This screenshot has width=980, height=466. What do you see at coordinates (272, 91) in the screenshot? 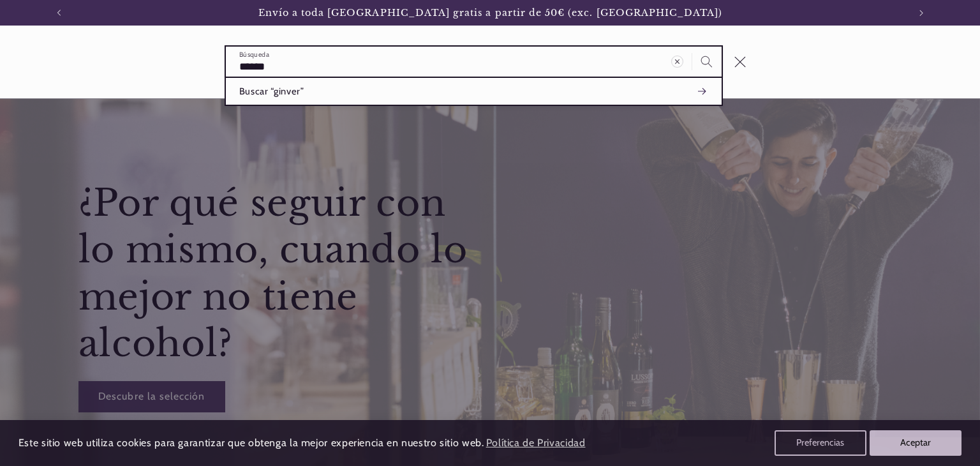
I see `span: Buscar “ginver”` at bounding box center [272, 91].